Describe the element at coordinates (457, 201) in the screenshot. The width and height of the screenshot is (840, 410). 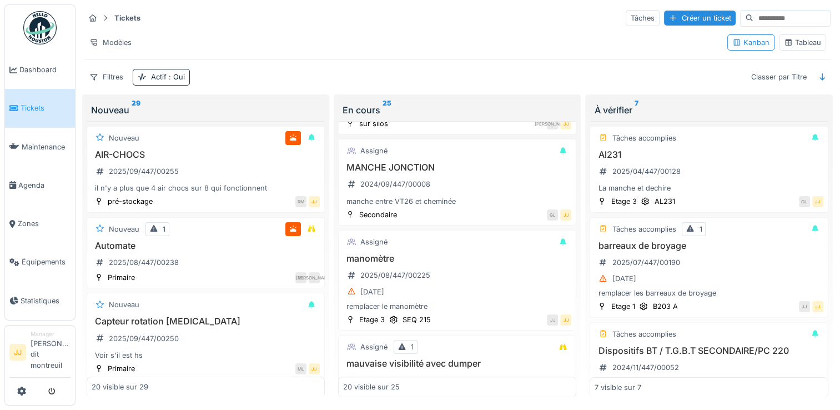
I see `div: manche entre VT26 et cheminée` at that location.